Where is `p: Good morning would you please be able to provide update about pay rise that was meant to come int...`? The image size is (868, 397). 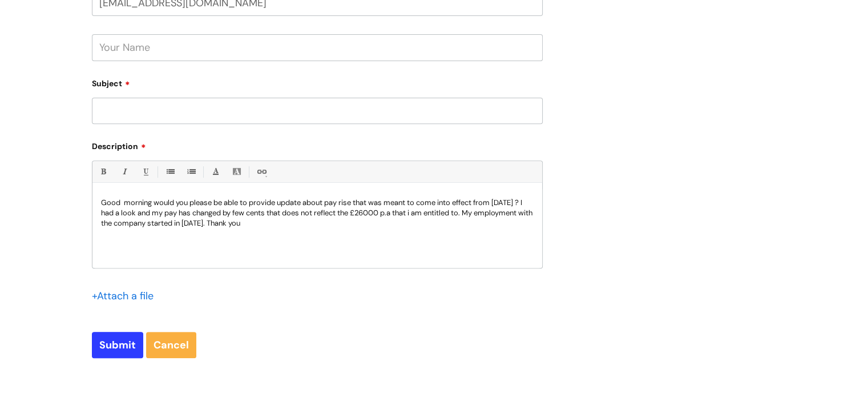
p: Good morning would you please be able to provide update about pay rise that was meant to come int... is located at coordinates (318, 213).